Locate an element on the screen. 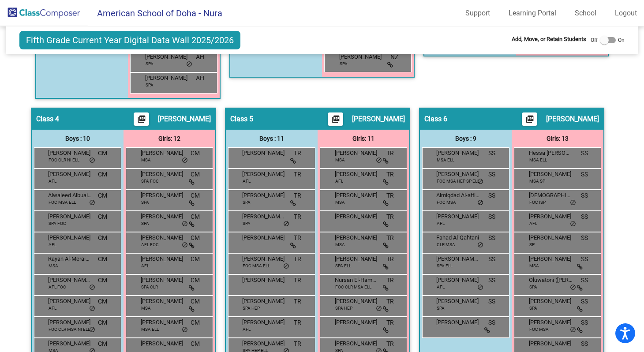 The image size is (644, 352). span: Nursan El-Hammali is located at coordinates (357, 280).